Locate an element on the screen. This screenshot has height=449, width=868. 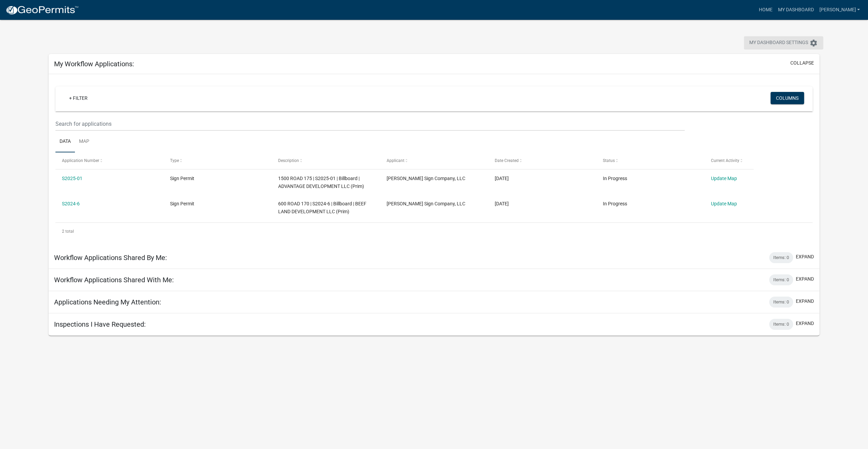
a: S2024-6 is located at coordinates (71, 204).